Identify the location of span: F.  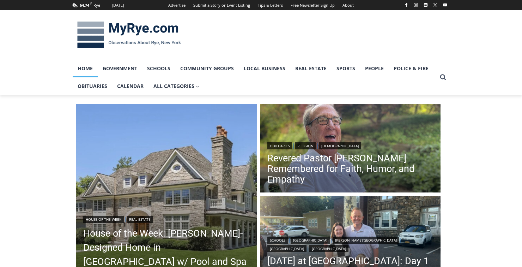
(91, 3).